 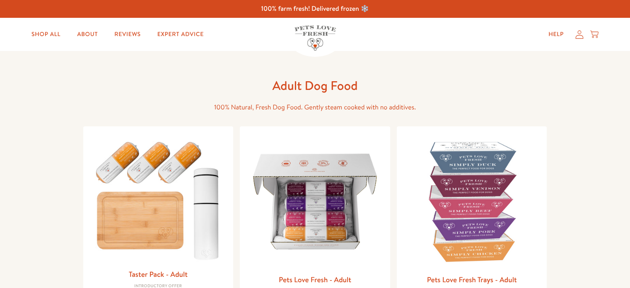 I want to click on img: Pets Love Fresh, so click(x=315, y=38).